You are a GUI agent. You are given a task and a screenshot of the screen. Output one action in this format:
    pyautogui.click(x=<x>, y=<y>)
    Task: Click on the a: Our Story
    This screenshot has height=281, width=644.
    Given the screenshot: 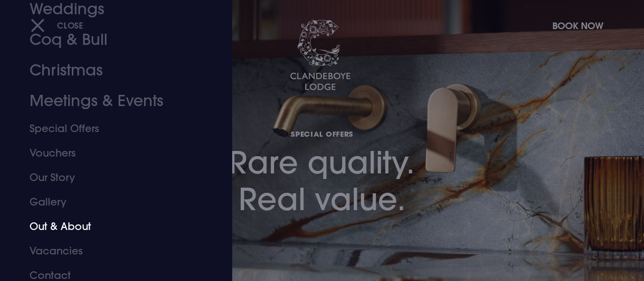 What is the action you would take?
    pyautogui.click(x=109, y=177)
    